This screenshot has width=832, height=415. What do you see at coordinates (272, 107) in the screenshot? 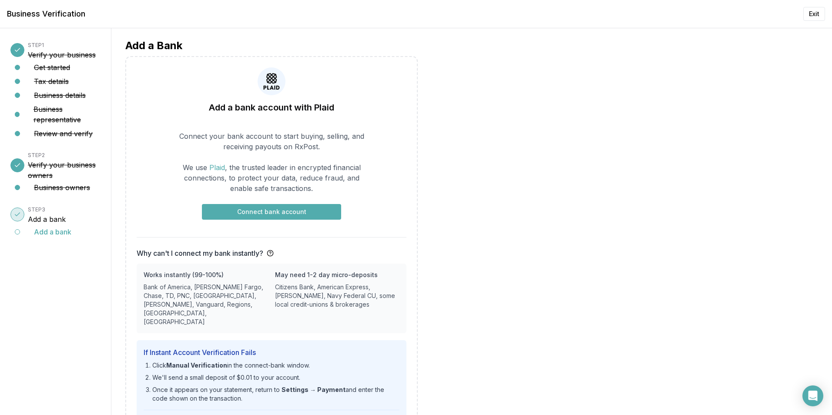
I see `div: Add a bank account with Plaid` at bounding box center [272, 107].